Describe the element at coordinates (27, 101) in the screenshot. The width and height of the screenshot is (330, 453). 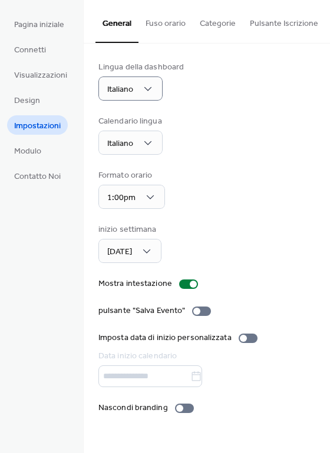
I see `span: Design` at that location.